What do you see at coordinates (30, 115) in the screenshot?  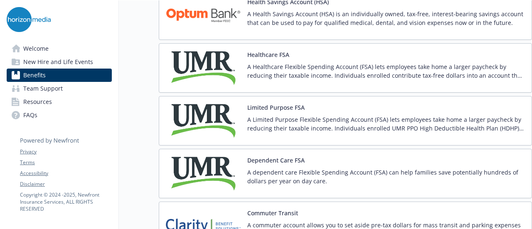 I see `span: FAQs` at bounding box center [30, 115].